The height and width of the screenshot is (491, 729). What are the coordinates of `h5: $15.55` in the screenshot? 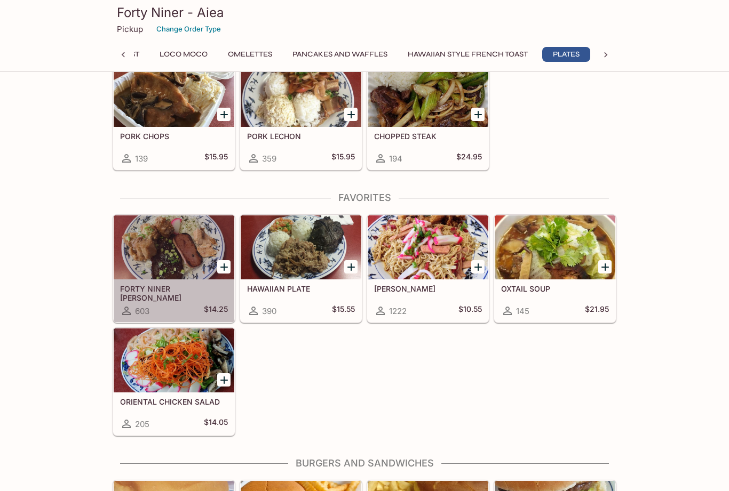 It's located at (343, 311).